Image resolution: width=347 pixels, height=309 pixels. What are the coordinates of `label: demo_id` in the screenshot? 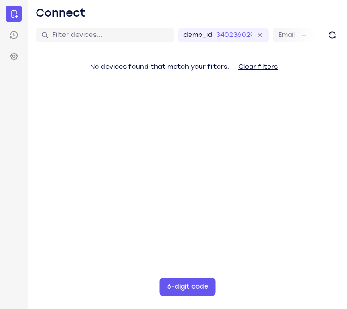 It's located at (198, 35).